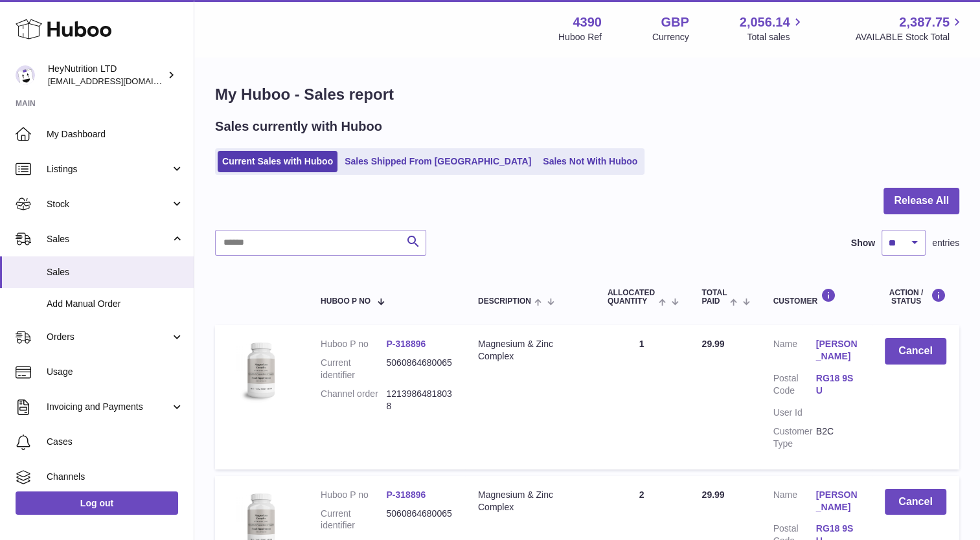 This screenshot has width=980, height=540. Describe the element at coordinates (815, 297) in the screenshot. I see `div: Customer` at that location.